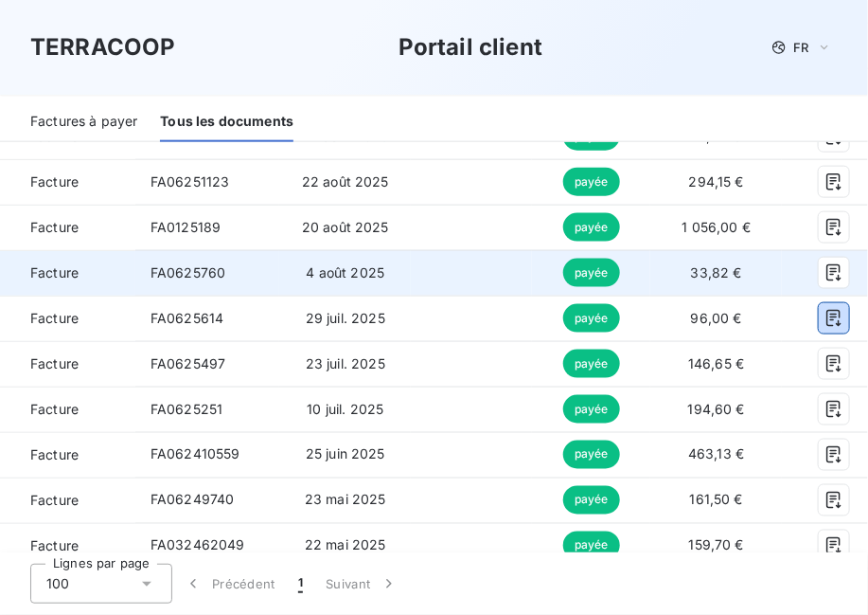 This screenshot has height=615, width=868. What do you see at coordinates (195, 453) in the screenshot?
I see `span: FA062410559` at bounding box center [195, 453].